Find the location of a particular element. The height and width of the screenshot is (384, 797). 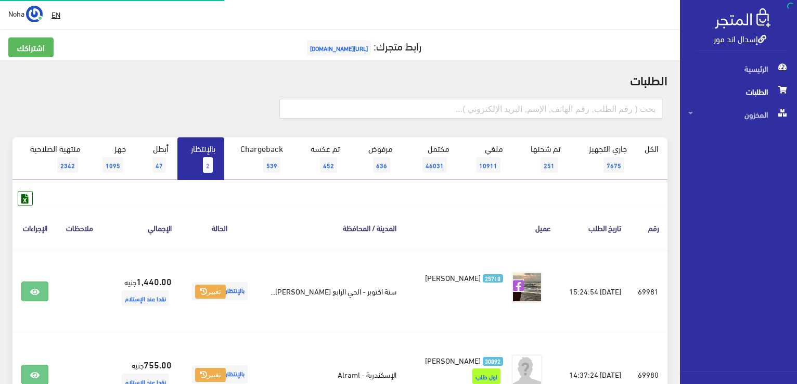

span: 47 is located at coordinates (159, 165).